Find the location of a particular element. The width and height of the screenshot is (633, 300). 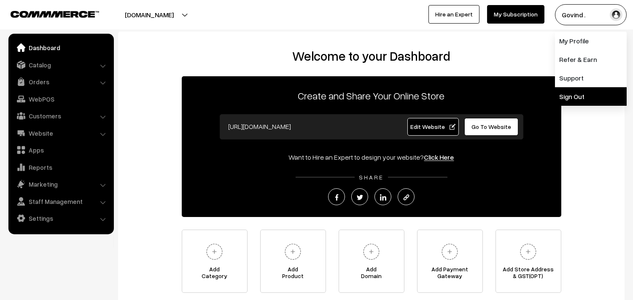

a: Add Store Address& GST(OPT) is located at coordinates (528, 261).